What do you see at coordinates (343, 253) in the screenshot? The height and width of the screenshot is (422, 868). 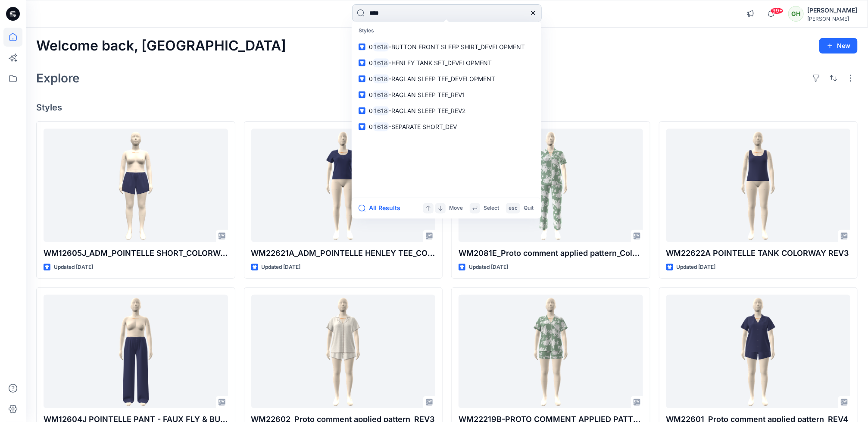 I see `p: WM22621A_ADM_POINTELLE HENLEY TEE_COLORWAY_REV5L` at bounding box center [343, 253].